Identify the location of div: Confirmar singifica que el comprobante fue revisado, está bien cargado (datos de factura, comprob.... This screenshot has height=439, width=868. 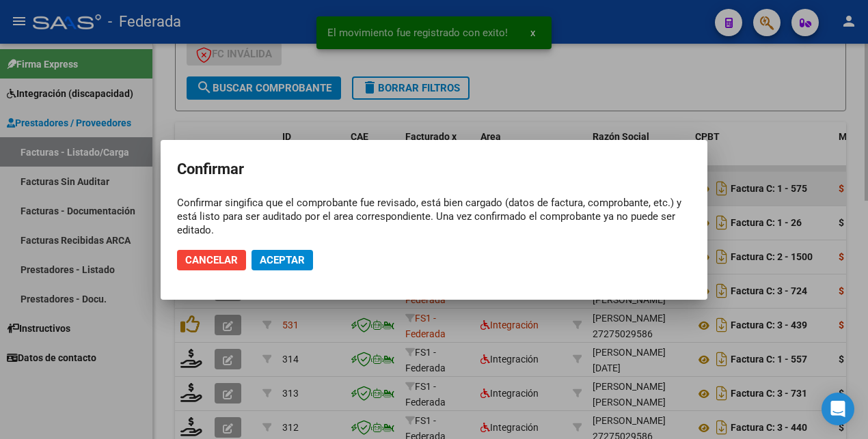
(434, 217).